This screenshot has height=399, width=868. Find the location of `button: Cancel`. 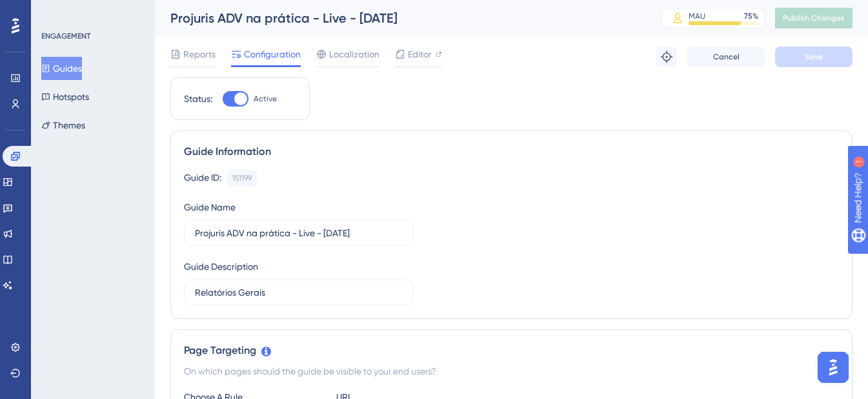

button: Cancel is located at coordinates (726, 57).